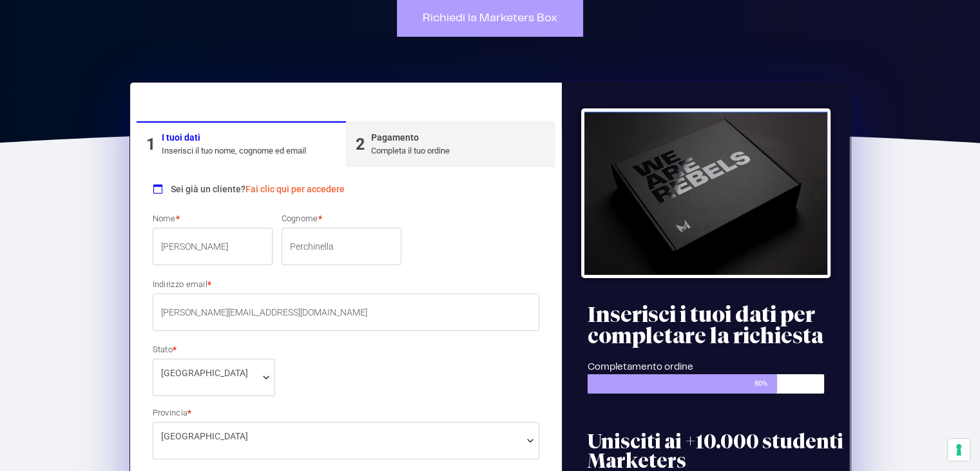 This screenshot has height=471, width=980. What do you see at coordinates (341, 218) in the screenshot?
I see `label: Cognome` at bounding box center [341, 218].